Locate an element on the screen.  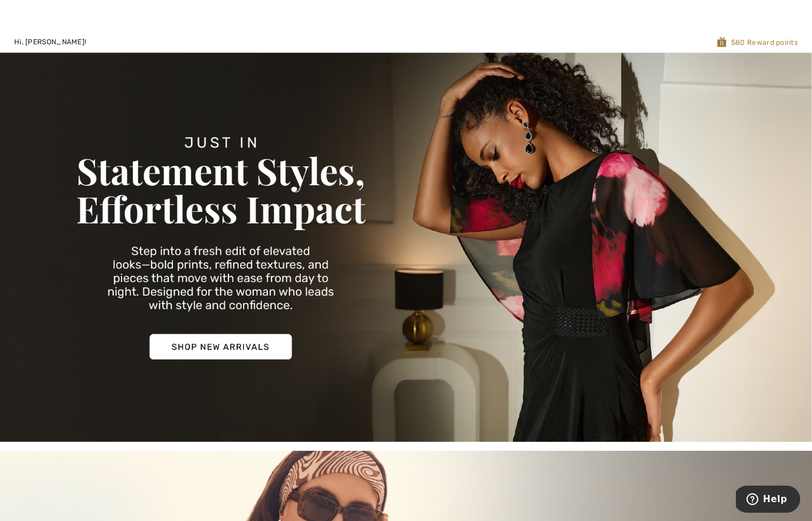
img: Avenue Rewards is located at coordinates (722, 42).